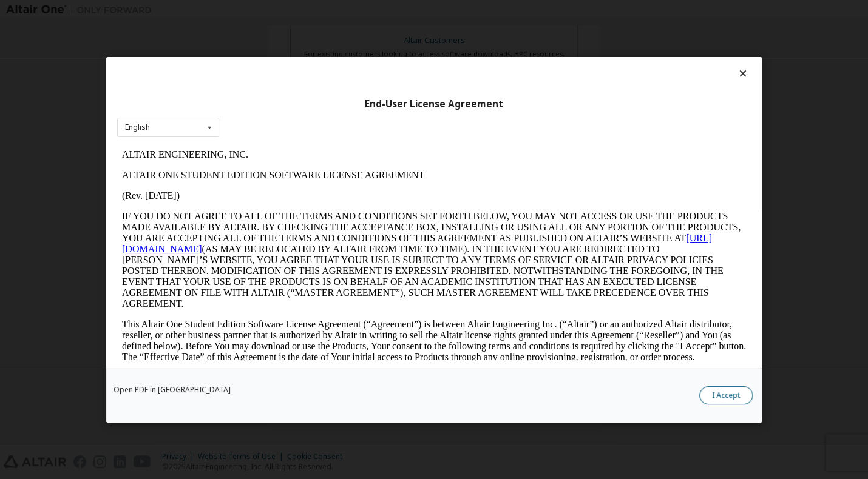 The width and height of the screenshot is (868, 479). Describe the element at coordinates (317, 197) in the screenshot. I see `p: This Altair One Student Edition Software License Agreement (“Agreement”) is between Altair Engine...` at that location.